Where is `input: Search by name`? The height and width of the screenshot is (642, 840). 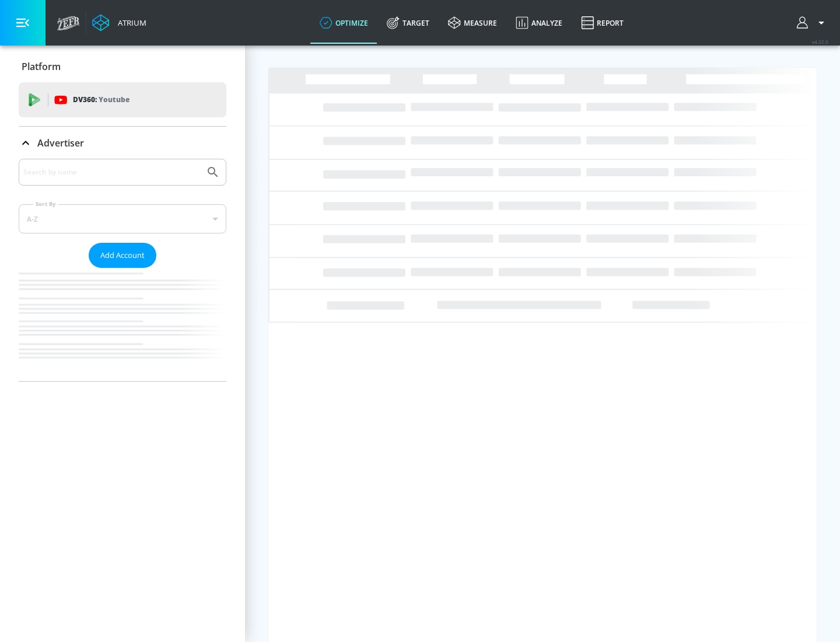 input: Search by name is located at coordinates (112, 172).